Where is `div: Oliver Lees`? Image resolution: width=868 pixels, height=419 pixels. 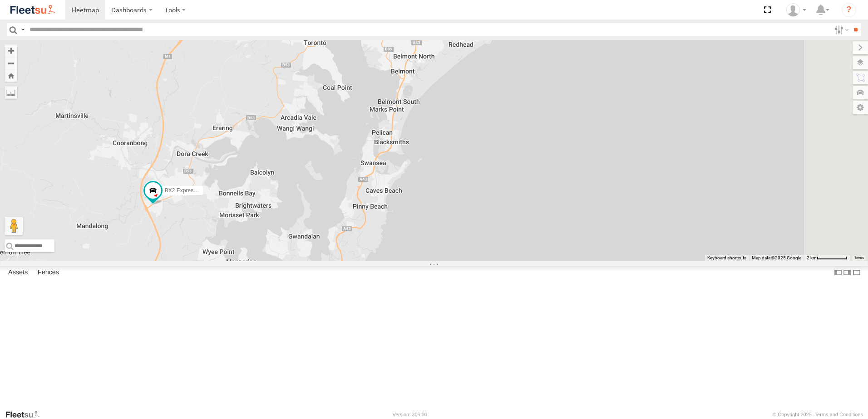 div: Oliver Lees is located at coordinates (796, 10).